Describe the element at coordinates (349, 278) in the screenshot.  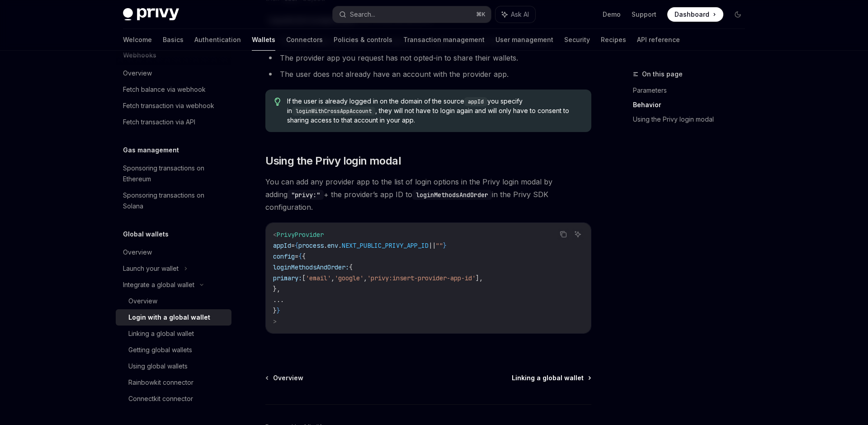
I see `span: 'google'` at that location.